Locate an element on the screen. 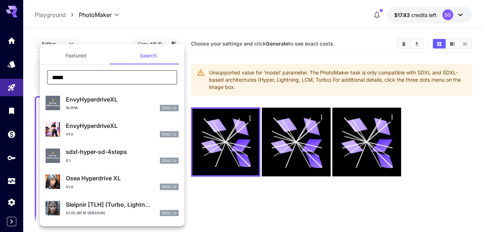  div: ⚠️Warning:NSFW ContentEnvyHyperdriveXLalphaSDXL 1.0 is located at coordinates (112, 103).